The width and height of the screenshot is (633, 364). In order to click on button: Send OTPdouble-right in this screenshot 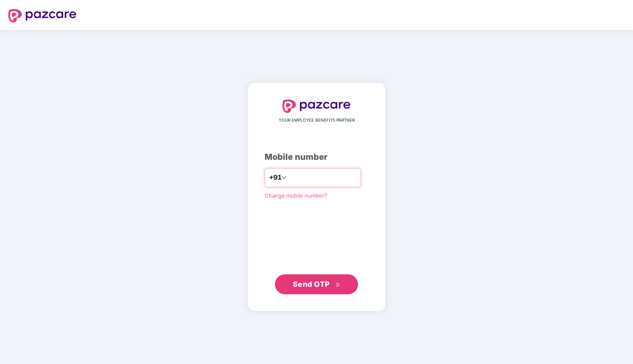, I will do `click(316, 284)`.